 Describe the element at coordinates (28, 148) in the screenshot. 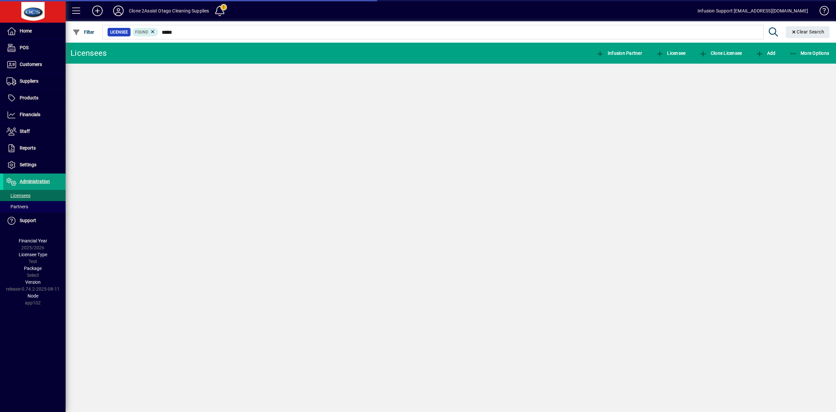

I see `span: Reports` at that location.